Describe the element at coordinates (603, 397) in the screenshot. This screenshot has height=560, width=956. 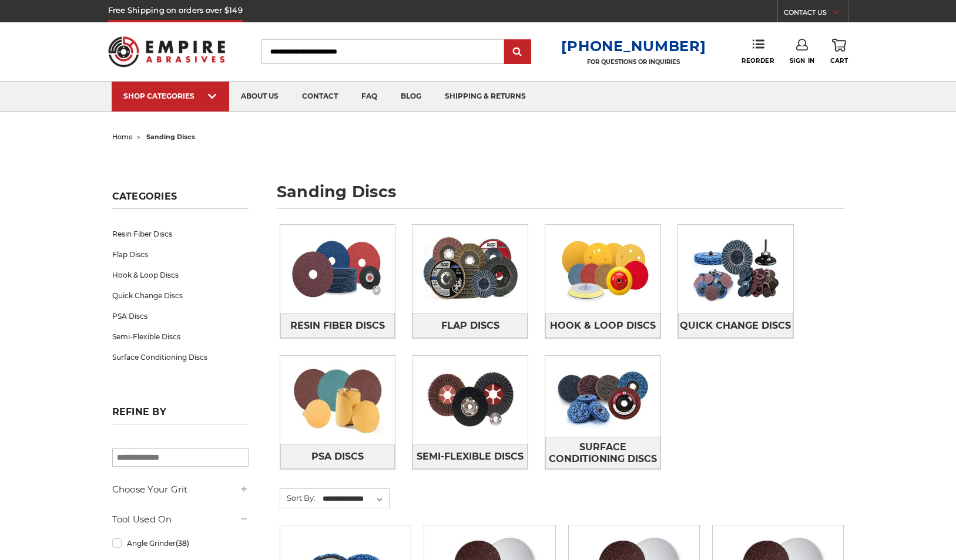
I see `img: Surface Conditioning Discs` at that location.